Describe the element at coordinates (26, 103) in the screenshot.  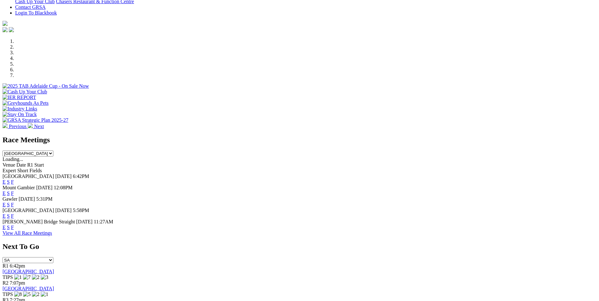
I see `img: Greyhounds As Pets` at that location.